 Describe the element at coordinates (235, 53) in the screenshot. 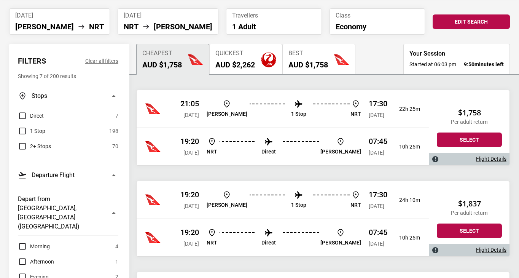

I see `span: Quickest` at that location.